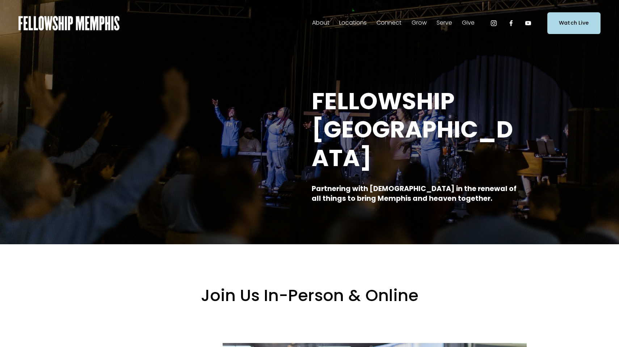 Image resolution: width=619 pixels, height=347 pixels. Describe the element at coordinates (389, 23) in the screenshot. I see `span: Connect` at that location.